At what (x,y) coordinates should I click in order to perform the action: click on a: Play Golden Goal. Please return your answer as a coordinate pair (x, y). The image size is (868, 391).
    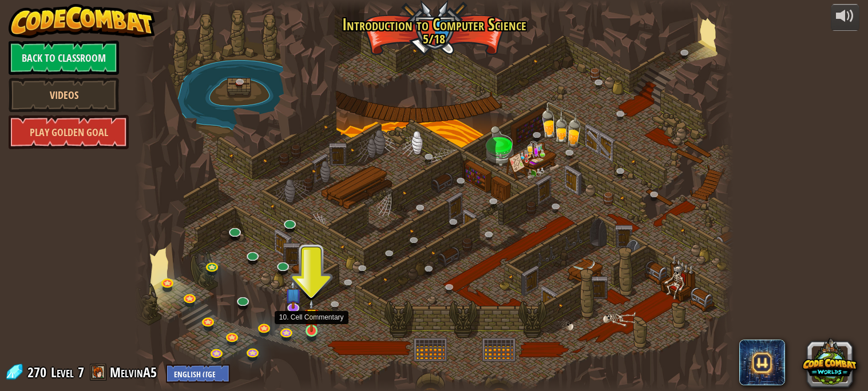
    Looking at the image, I should click on (69, 132).